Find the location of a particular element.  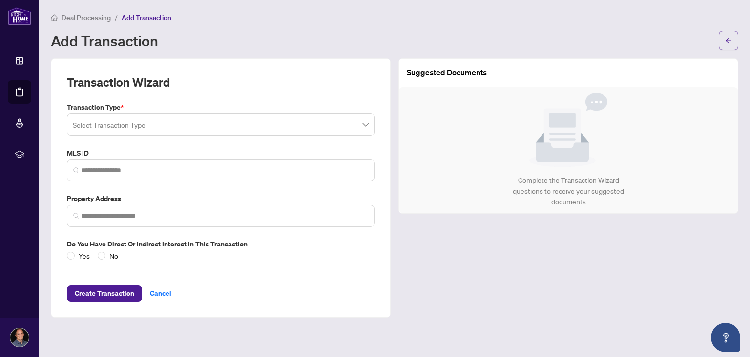

span: No is located at coordinates (114, 256).